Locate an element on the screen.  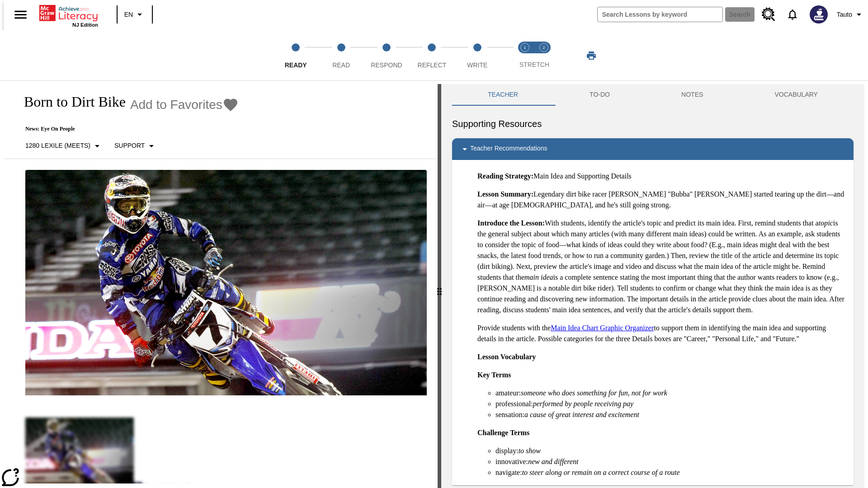
button: Scaffolds, Support is located at coordinates (136, 146).